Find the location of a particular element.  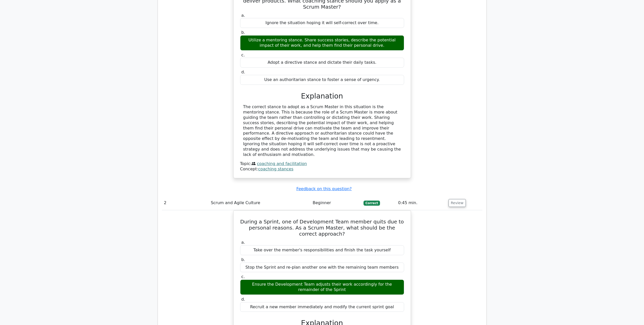

td: Beginner is located at coordinates (336, 203).